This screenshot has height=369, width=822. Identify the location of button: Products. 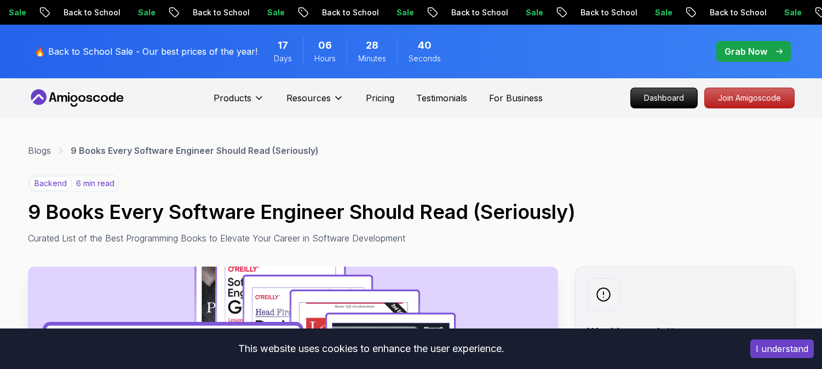
(239, 102).